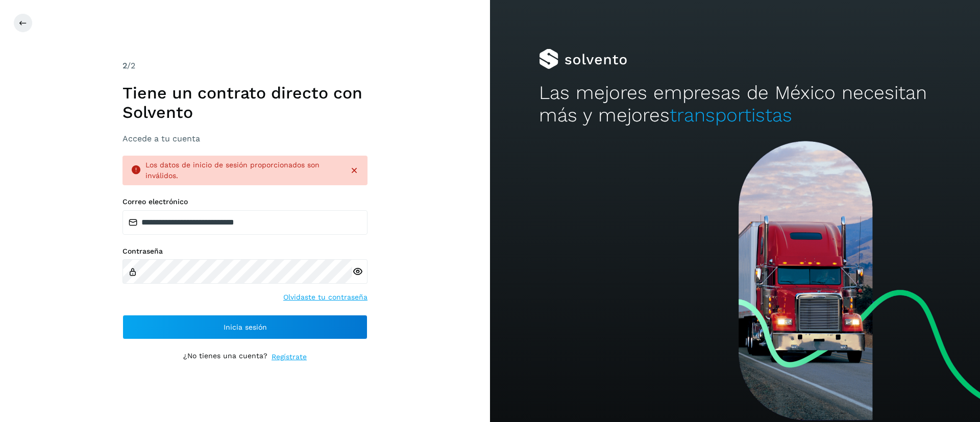  I want to click on span: 2, so click(125, 65).